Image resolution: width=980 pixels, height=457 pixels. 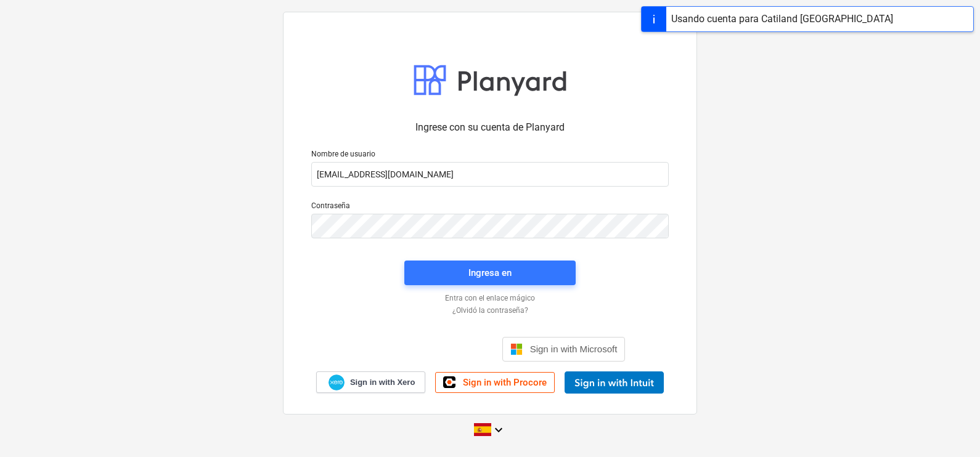 What do you see at coordinates (490, 273) in the screenshot?
I see `div: Ingresa en` at bounding box center [490, 273].